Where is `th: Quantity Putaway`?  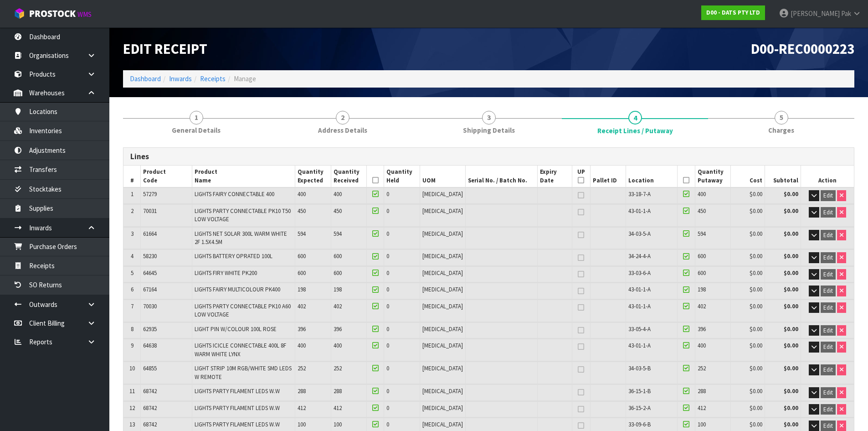 th: Quantity Putaway is located at coordinates (713, 177).